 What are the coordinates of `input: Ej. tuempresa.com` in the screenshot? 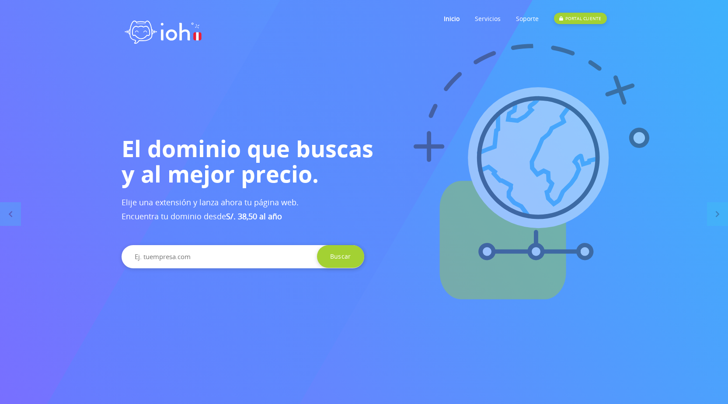 It's located at (243, 256).